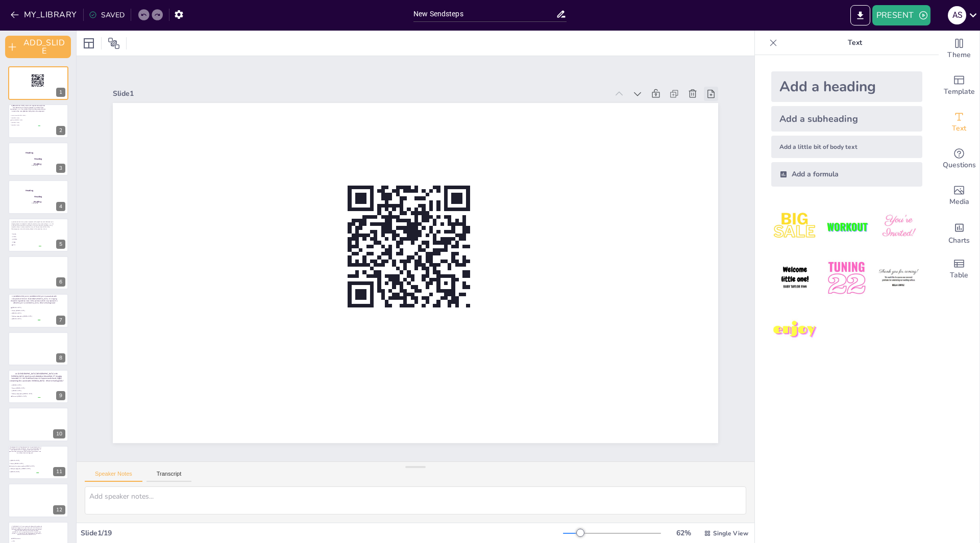 This screenshot has height=543, width=980. What do you see at coordinates (898, 278) in the screenshot?
I see `img: 6.jpeg` at bounding box center [898, 278].